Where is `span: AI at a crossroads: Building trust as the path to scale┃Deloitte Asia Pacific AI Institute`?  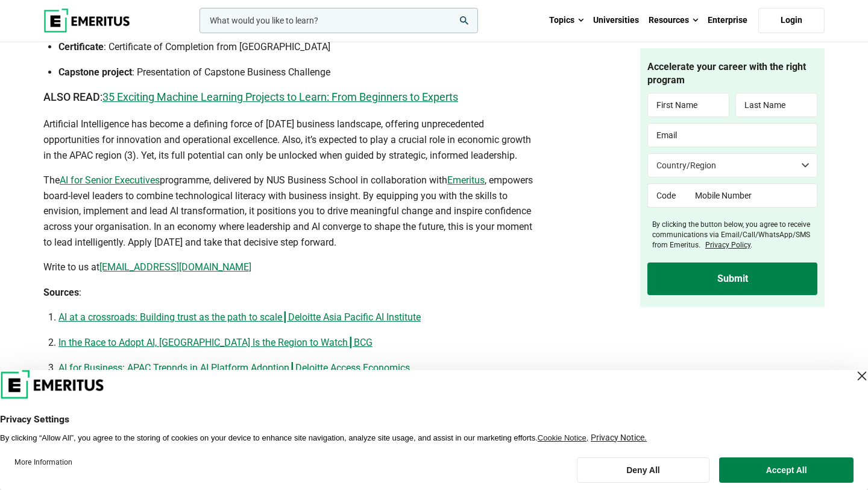 span: AI at a crossroads: Building trust as the path to scale┃Deloitte Asia Pacific AI Institute is located at coordinates (239, 316).